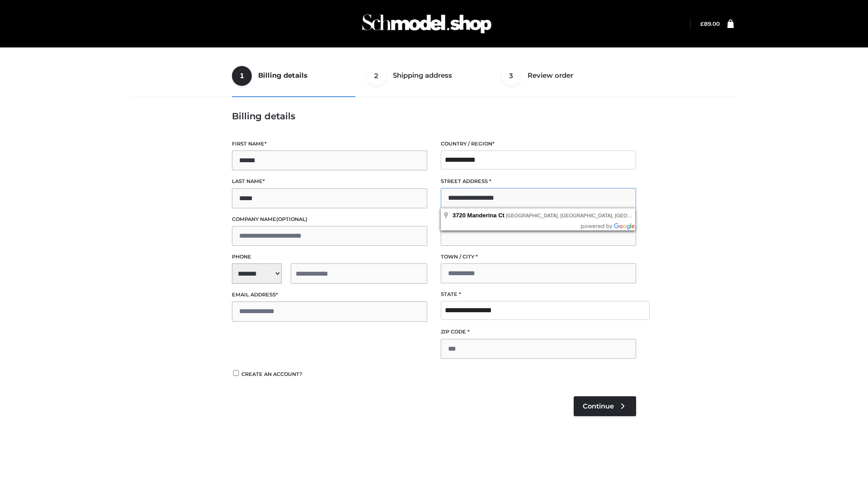 The height and width of the screenshot is (488, 868). What do you see at coordinates (598, 406) in the screenshot?
I see `span: Continue` at bounding box center [598, 406].